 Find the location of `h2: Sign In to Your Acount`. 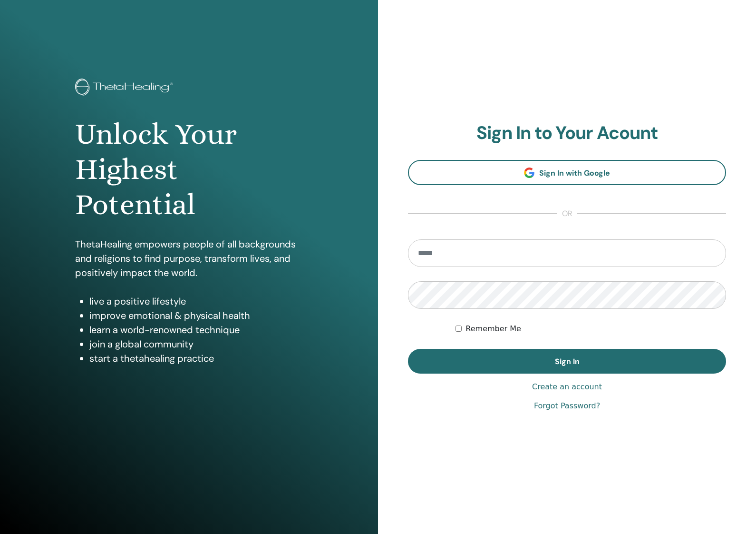

h2: Sign In to Your Acount is located at coordinates (567, 134).